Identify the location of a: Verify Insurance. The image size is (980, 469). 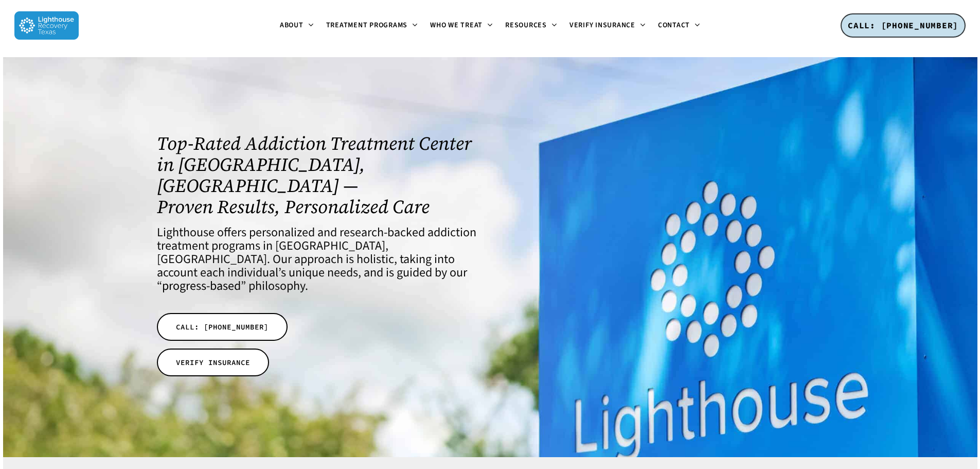
(607, 26).